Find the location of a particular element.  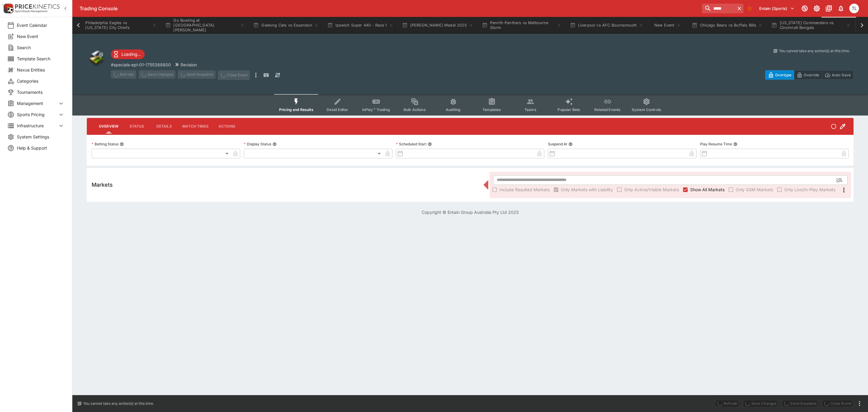

span: System Settings is located at coordinates (41, 137).